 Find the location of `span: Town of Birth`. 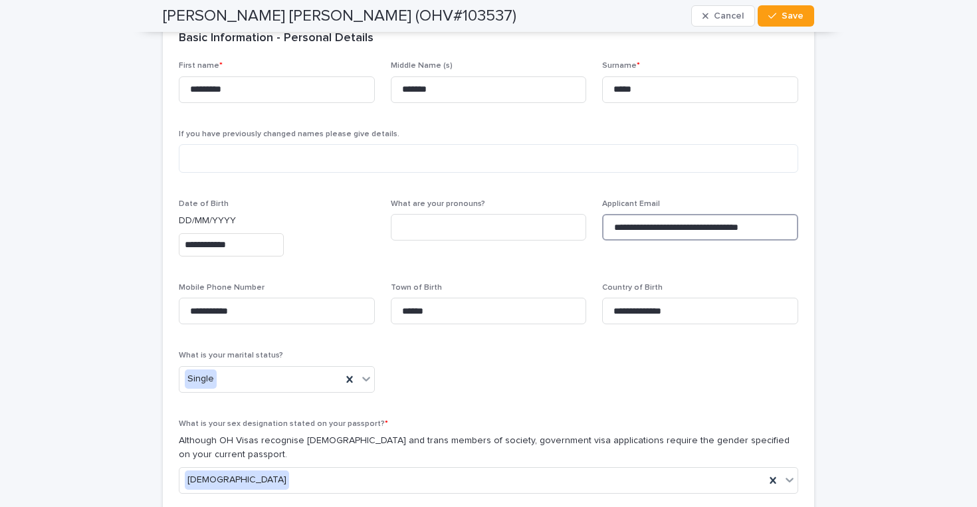

span: Town of Birth is located at coordinates (416, 288).